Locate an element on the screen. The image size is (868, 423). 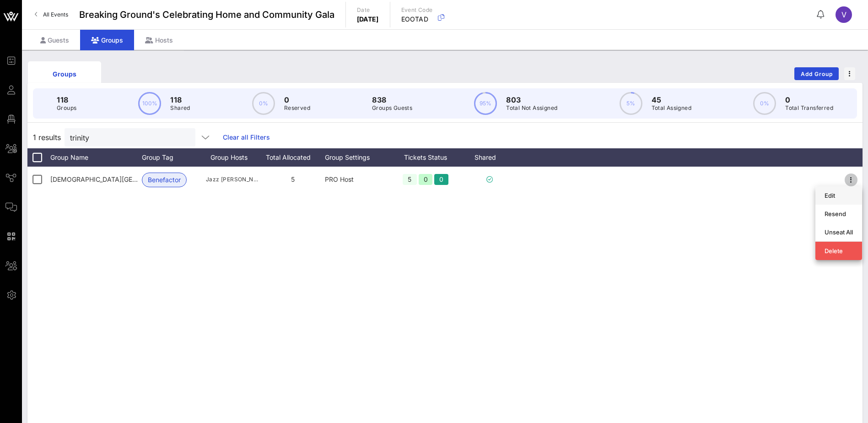
p: Total Transferred is located at coordinates (809, 108).